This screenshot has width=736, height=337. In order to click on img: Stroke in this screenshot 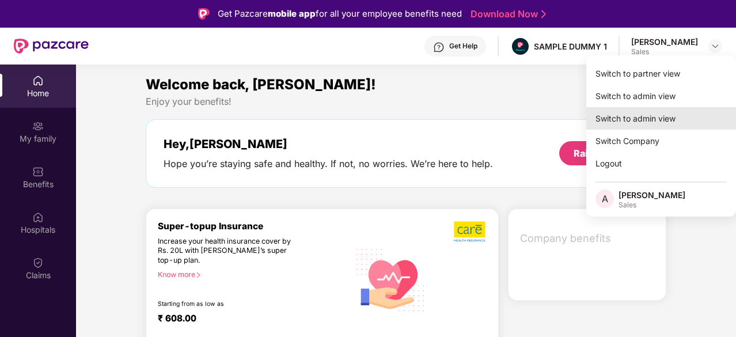, I will do `click(544, 14)`.